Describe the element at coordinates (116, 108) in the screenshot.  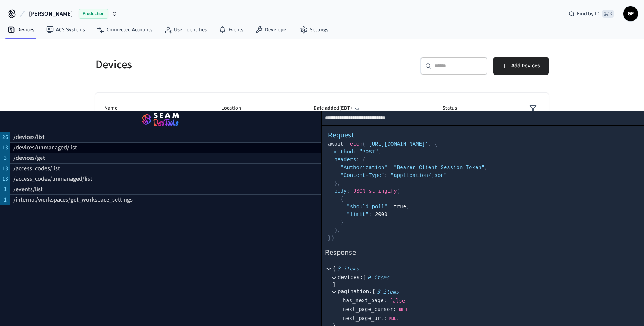
I see `span: Name` at that location.